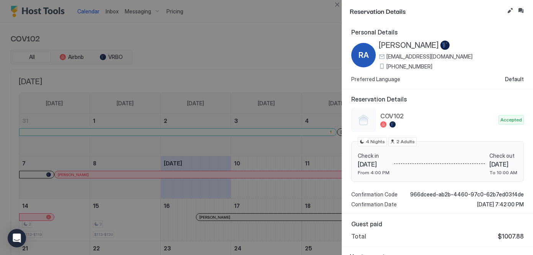 This screenshot has height=255, width=533. I want to click on button: Inbox, so click(521, 11).